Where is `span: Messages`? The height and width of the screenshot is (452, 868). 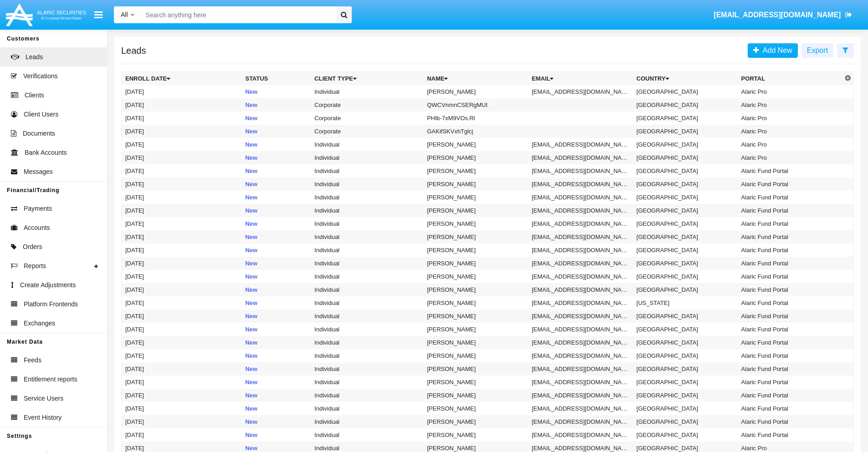
span: Messages is located at coordinates (39, 172).